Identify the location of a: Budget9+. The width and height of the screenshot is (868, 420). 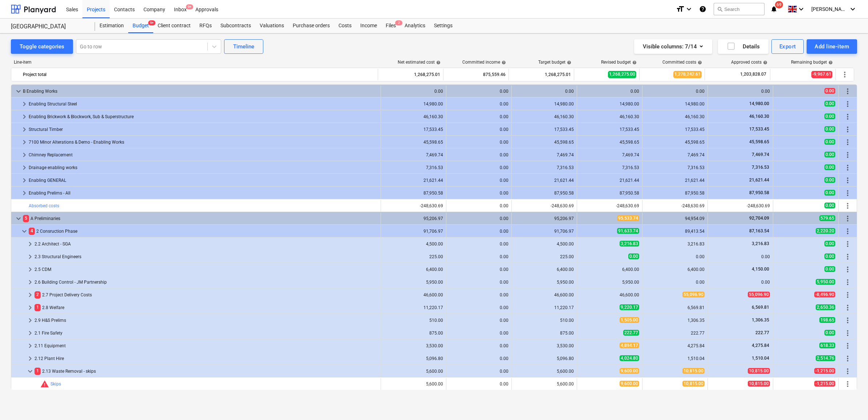
(140, 26).